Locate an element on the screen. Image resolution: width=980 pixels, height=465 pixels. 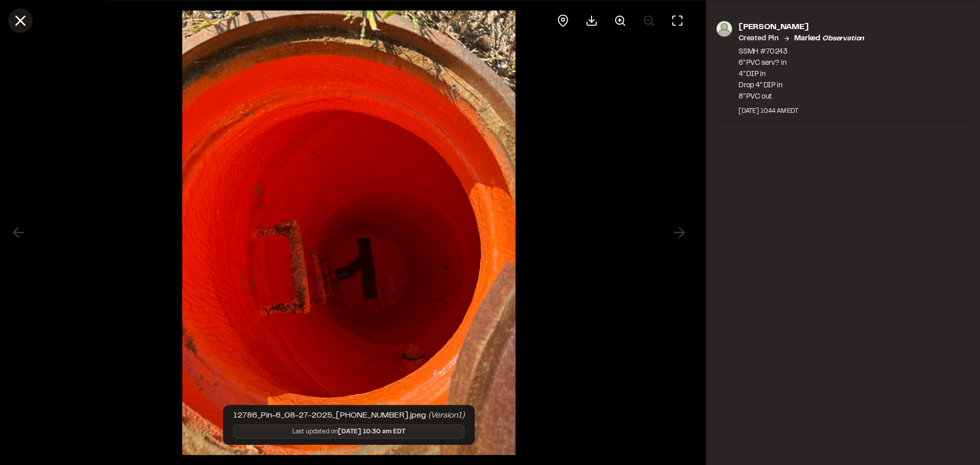
p: SSMH #70243 6” PVC serv? in 4” DIP in Drop 4” DIP in 8” PVC out is located at coordinates (801, 74).